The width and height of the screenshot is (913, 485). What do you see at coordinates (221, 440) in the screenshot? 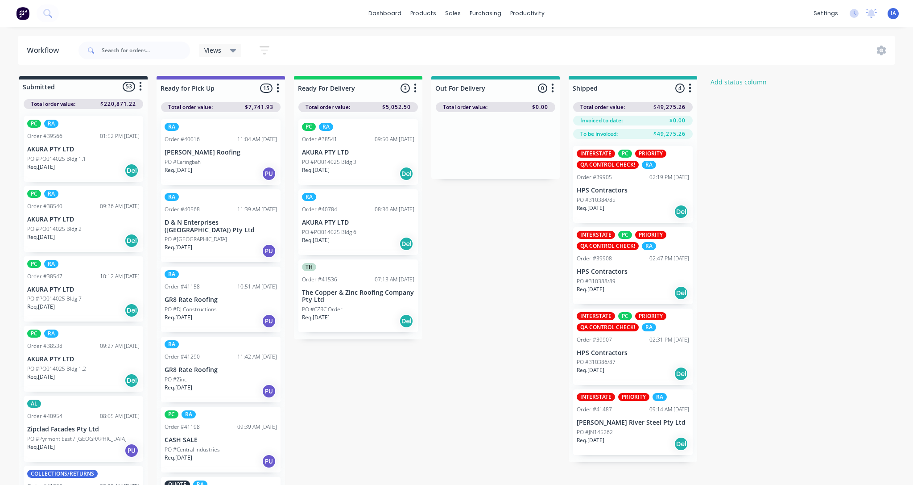
I see `p: CASH SALE` at bounding box center [221, 440].